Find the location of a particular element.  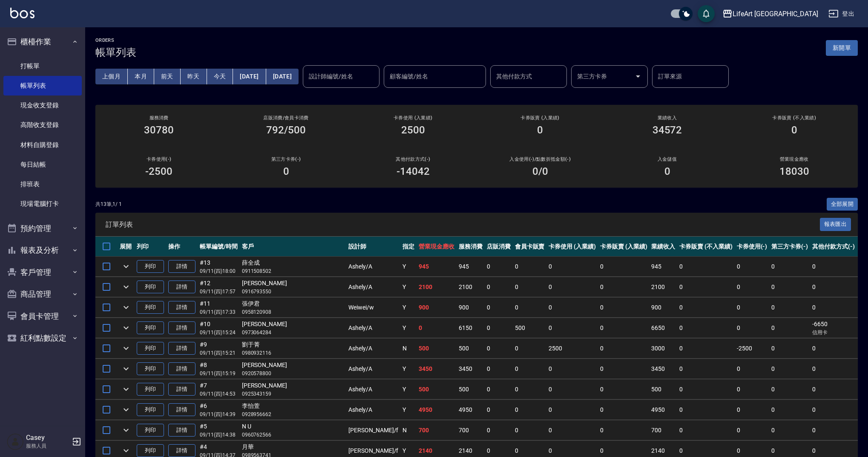

a: 打帳單 is located at coordinates (43, 66).